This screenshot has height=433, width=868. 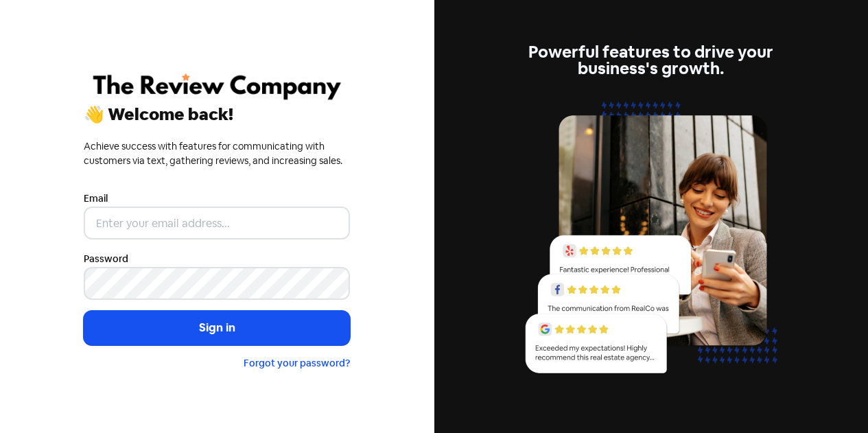 I want to click on div: Powerful features to drive your business's growth., so click(x=651, y=60).